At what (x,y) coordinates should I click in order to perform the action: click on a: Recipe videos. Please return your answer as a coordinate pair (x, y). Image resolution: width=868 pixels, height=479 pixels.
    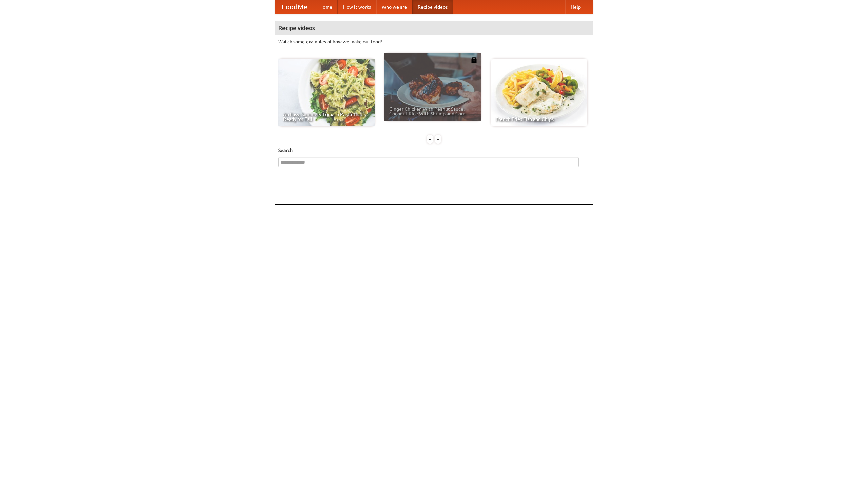
    Looking at the image, I should click on (433, 7).